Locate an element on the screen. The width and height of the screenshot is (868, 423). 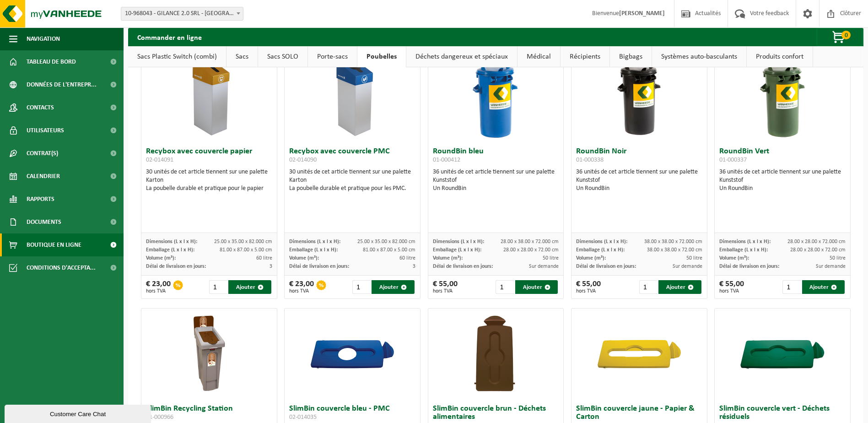
div: La poubelle durable et pratique pour le papier is located at coordinates (209, 189).